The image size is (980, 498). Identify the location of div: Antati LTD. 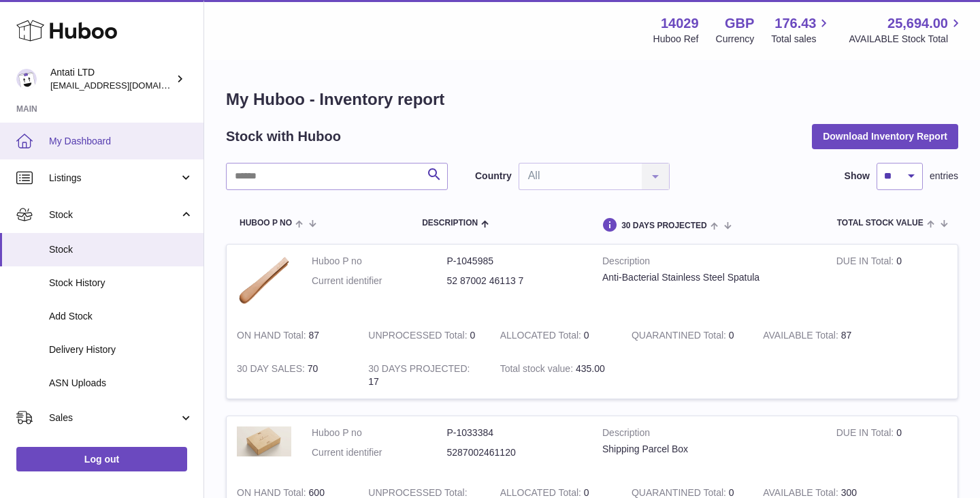
(111, 79).